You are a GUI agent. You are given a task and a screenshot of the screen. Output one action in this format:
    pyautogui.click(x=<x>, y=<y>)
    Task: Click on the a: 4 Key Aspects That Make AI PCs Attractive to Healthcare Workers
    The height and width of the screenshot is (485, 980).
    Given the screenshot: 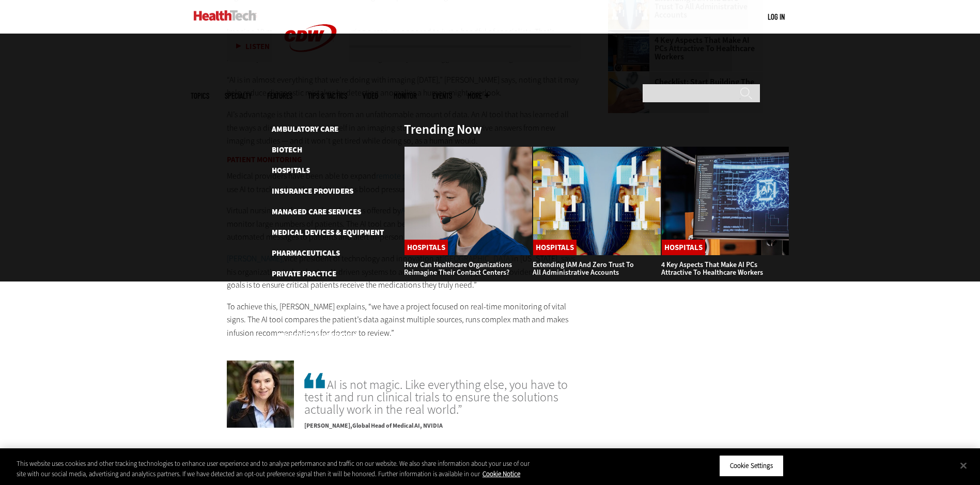 What is the action you would take?
    pyautogui.click(x=711, y=268)
    